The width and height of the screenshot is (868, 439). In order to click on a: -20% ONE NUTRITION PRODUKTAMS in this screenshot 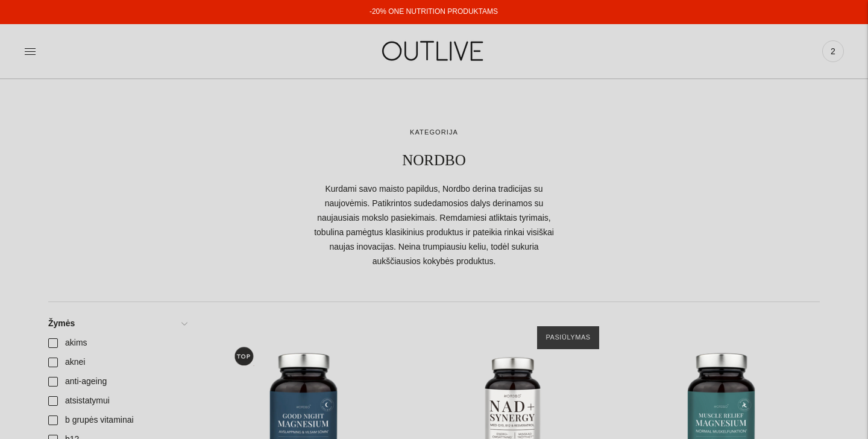, I will do `click(433, 11)`.